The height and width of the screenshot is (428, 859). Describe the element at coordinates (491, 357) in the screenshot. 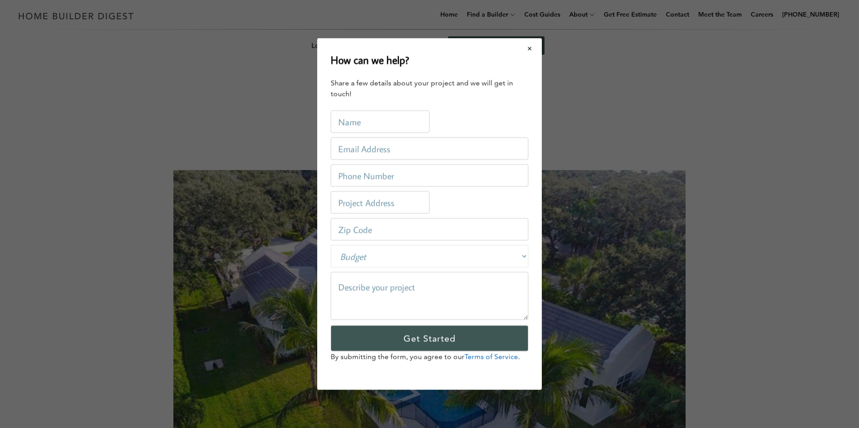

I see `a: Terms of Service` at that location.